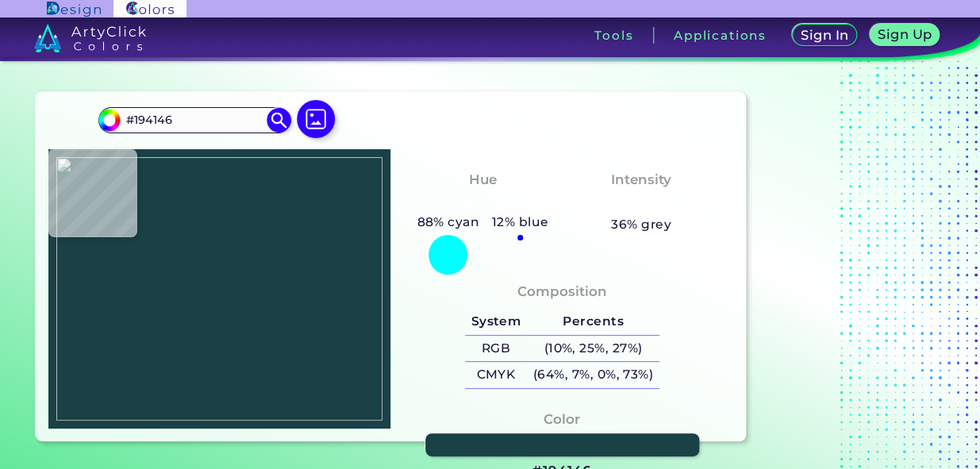 This screenshot has height=469, width=980. I want to click on h3: Bluish Cyan, so click(483, 203).